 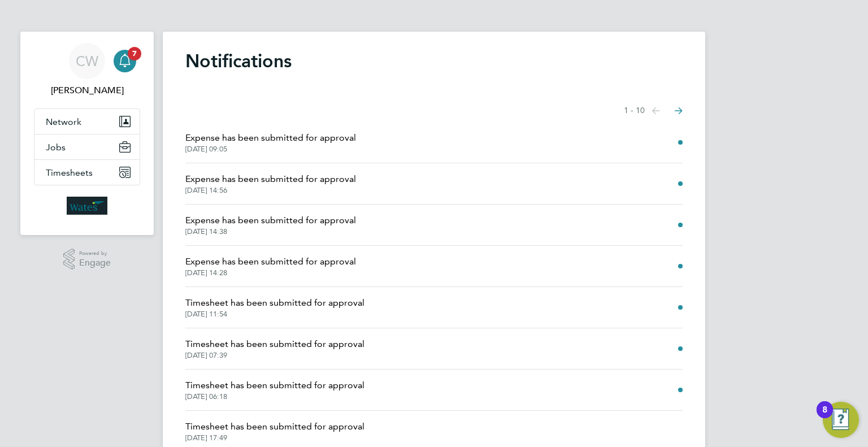 What do you see at coordinates (95, 253) in the screenshot?
I see `span: Powered by` at bounding box center [95, 253].